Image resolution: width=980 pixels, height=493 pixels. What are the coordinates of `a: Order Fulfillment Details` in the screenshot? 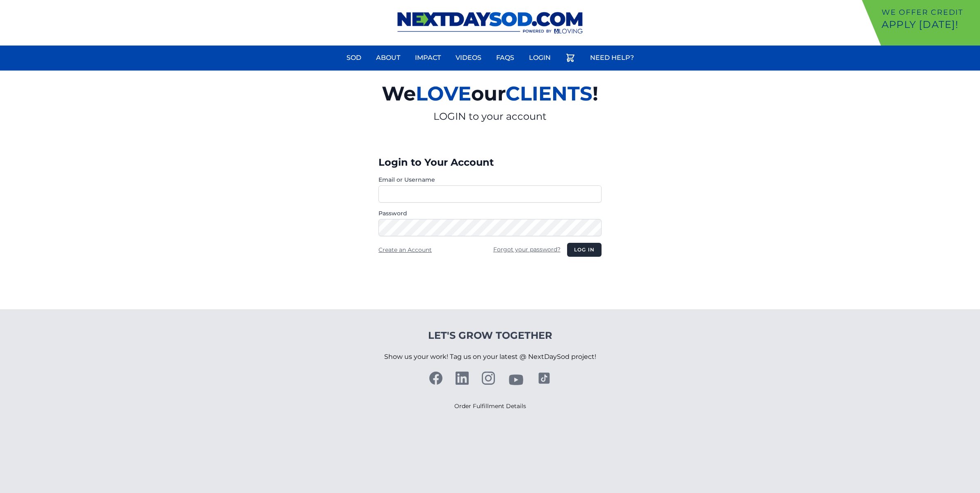 It's located at (490, 406).